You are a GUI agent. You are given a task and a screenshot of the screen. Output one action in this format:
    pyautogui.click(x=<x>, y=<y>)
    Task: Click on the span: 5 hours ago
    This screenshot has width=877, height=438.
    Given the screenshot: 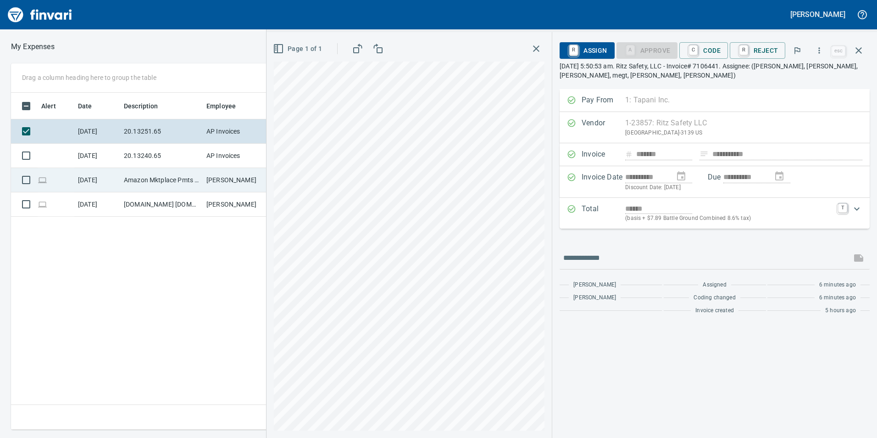 What is the action you would take?
    pyautogui.click(x=840, y=311)
    